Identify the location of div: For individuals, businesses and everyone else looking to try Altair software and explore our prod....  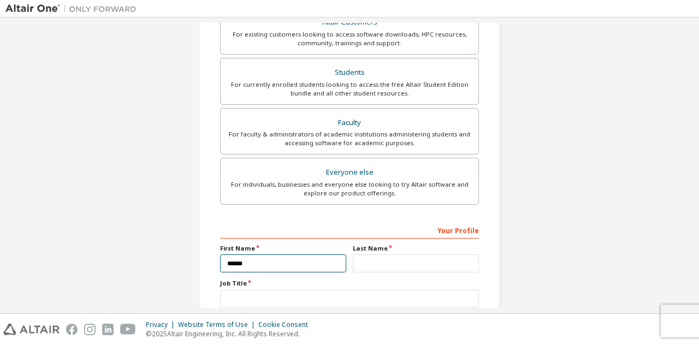
(350, 189).